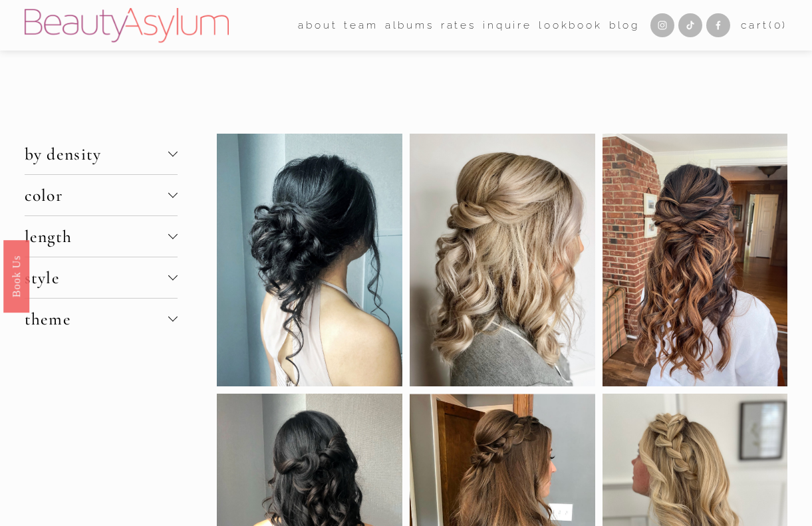 The height and width of the screenshot is (526, 812). What do you see at coordinates (101, 195) in the screenshot?
I see `button: color` at bounding box center [101, 195].